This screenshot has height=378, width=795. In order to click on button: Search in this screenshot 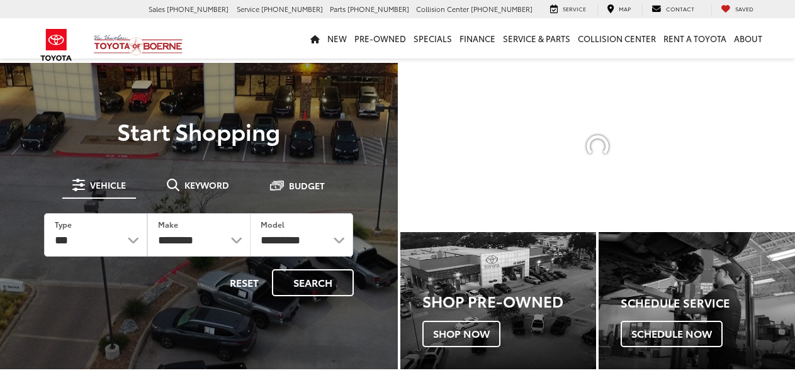, I will do `click(313, 283)`.